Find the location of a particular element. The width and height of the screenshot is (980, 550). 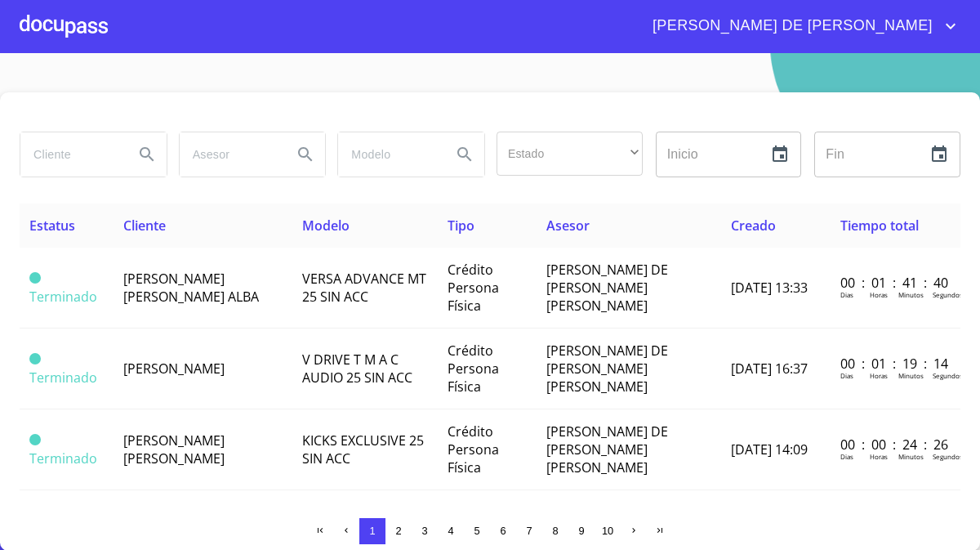

button: 7 is located at coordinates (529, 532).